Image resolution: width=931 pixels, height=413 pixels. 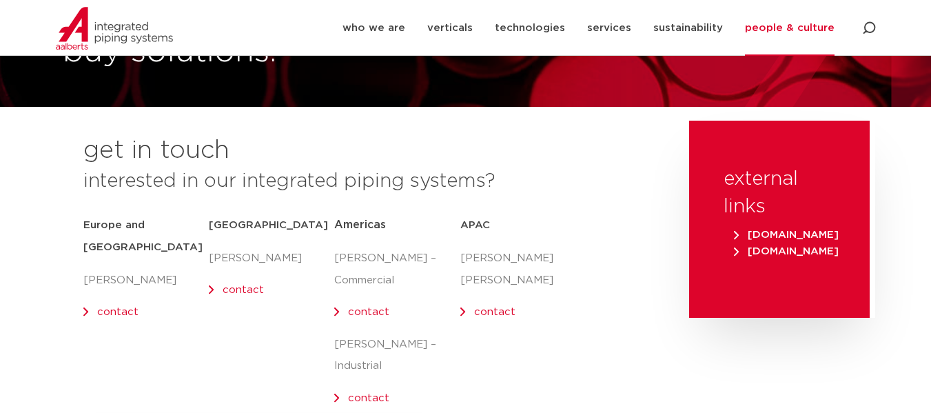 What do you see at coordinates (360, 225) in the screenshot?
I see `span: Americas` at bounding box center [360, 225].